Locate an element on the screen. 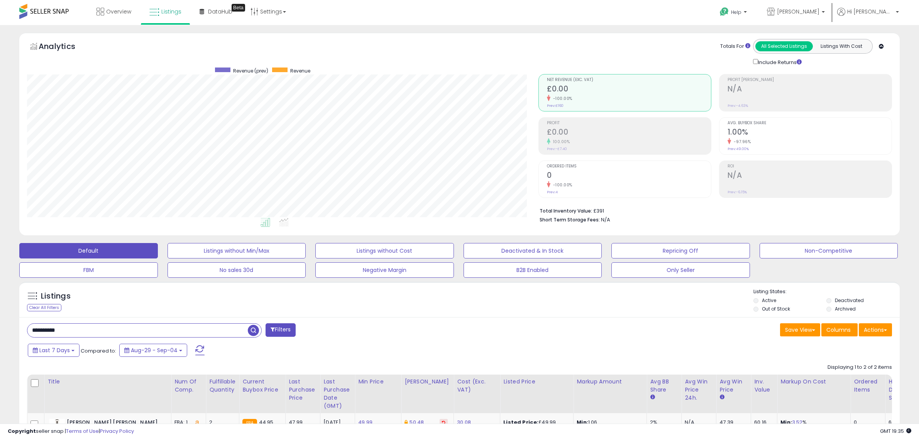  button: Negative Margin is located at coordinates (384, 270).